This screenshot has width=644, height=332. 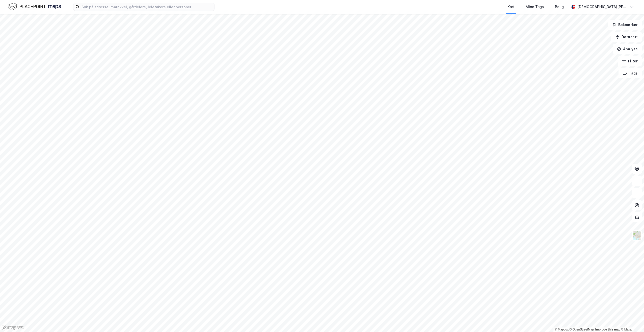 I want to click on img: Z, so click(x=637, y=235).